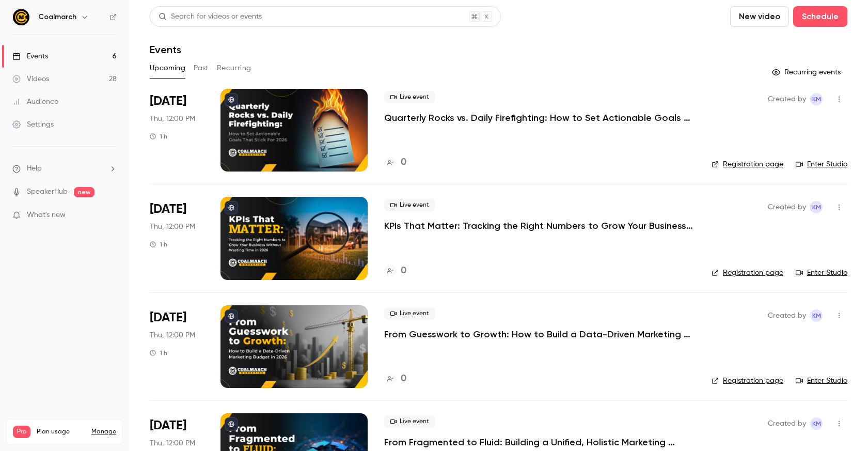 Image resolution: width=868 pixels, height=451 pixels. I want to click on a: SpeakerHub, so click(47, 192).